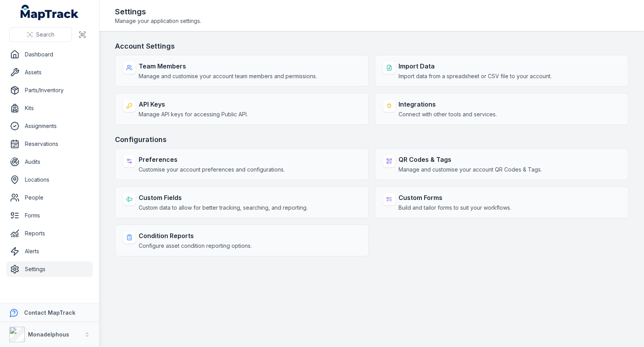  I want to click on a: Forms, so click(49, 216).